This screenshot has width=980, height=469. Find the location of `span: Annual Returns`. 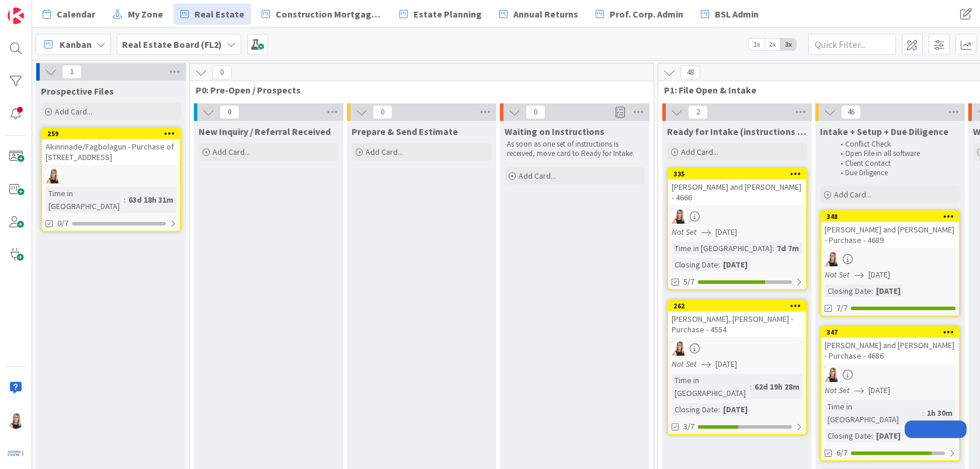

span: Annual Returns is located at coordinates (545, 14).